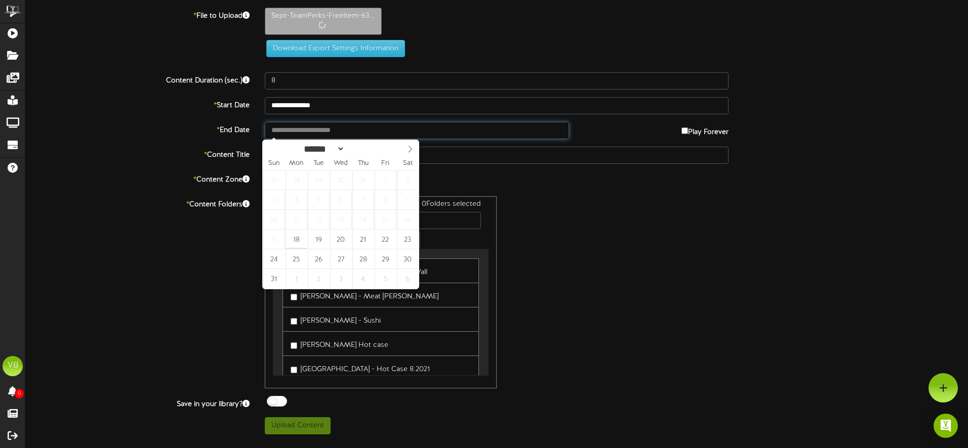 This screenshot has height=448, width=968. I want to click on label: Start Date, so click(137, 104).